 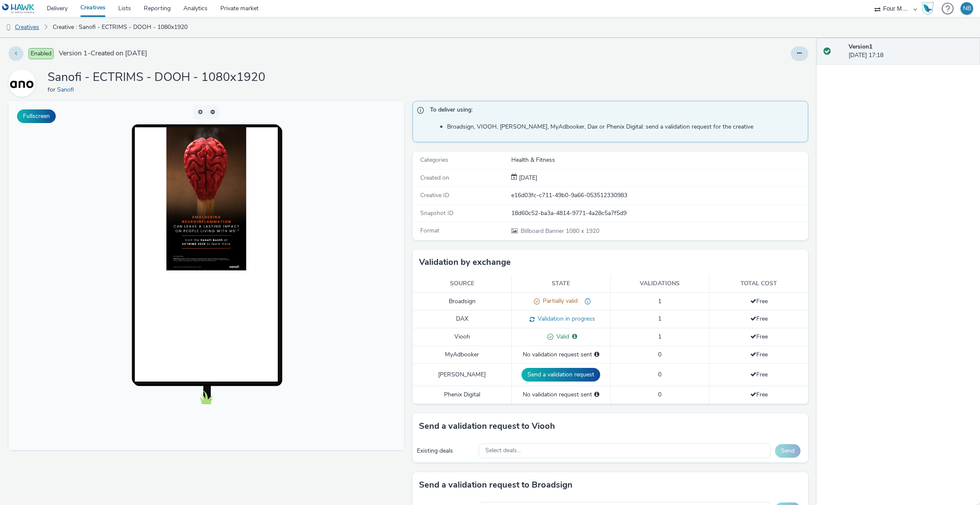 What do you see at coordinates (659, 160) in the screenshot?
I see `div: Health & Fitness` at bounding box center [659, 160].